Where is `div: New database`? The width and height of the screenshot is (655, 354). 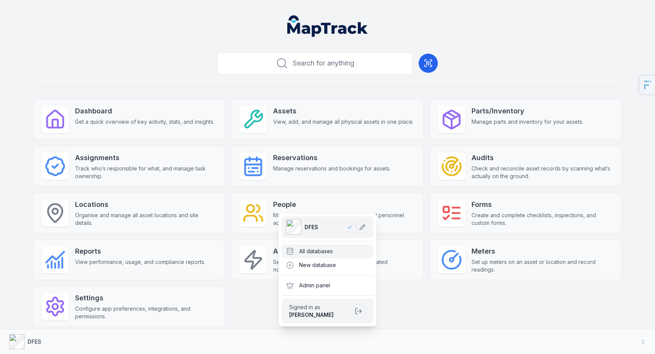 div: New database is located at coordinates (327, 265).